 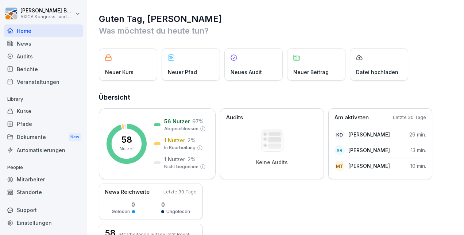 I want to click on p: Nicht begonnen, so click(x=181, y=167).